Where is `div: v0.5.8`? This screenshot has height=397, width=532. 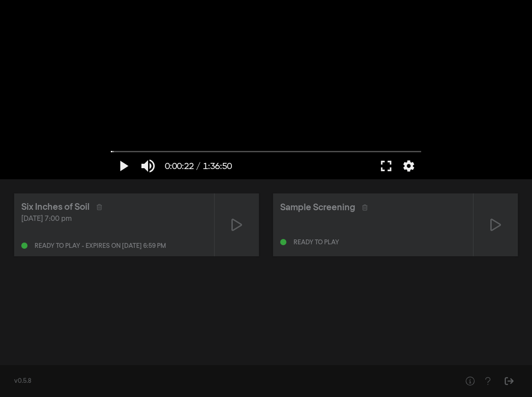 div: v0.5.8 is located at coordinates (229, 382).